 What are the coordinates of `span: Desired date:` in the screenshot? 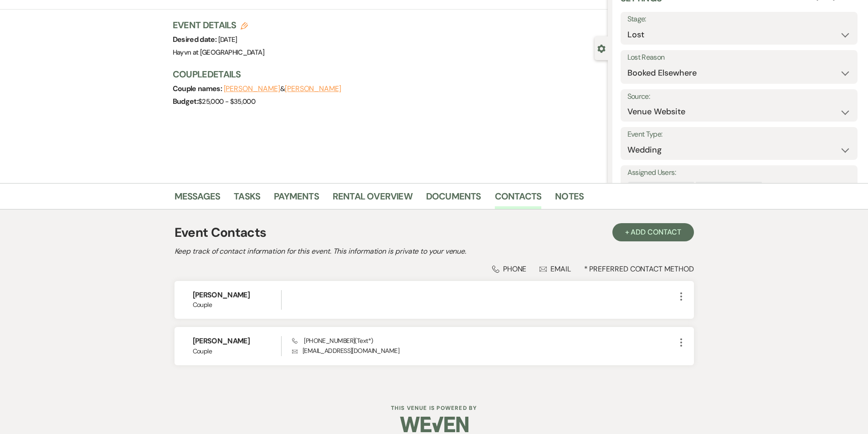 It's located at (196, 39).